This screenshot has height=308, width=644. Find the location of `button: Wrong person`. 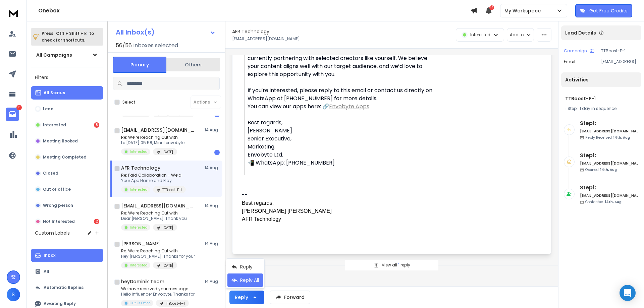

button: Wrong person is located at coordinates (67, 206).